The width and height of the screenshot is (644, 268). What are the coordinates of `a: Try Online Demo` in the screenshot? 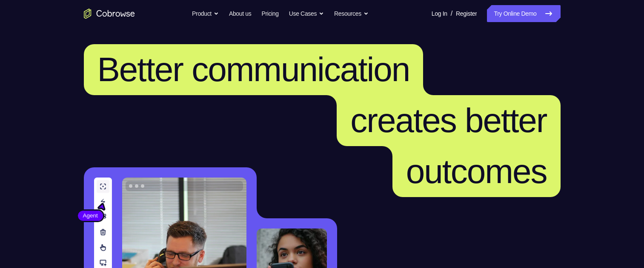 It's located at (524, 14).